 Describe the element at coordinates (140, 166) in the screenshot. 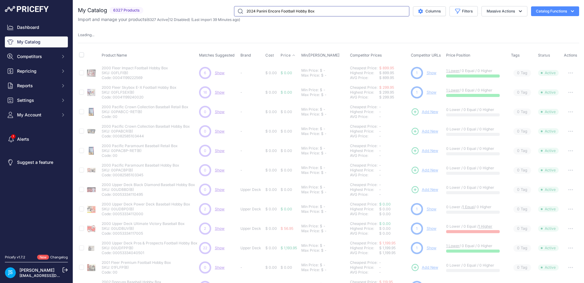

I see `p: 2000 Pacific Paramount Baseball Hobby Box` at that location.